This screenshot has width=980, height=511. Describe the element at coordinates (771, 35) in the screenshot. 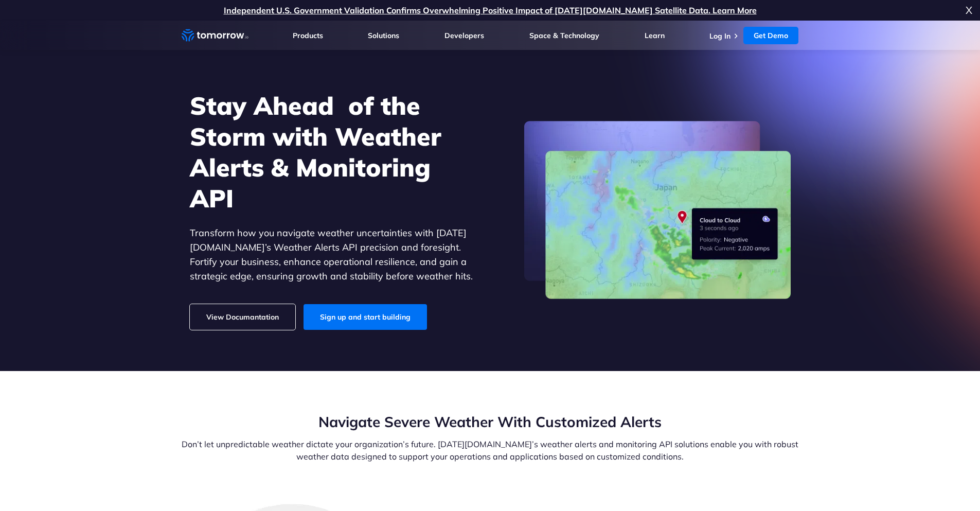

I see `a: Get Demo` at that location.